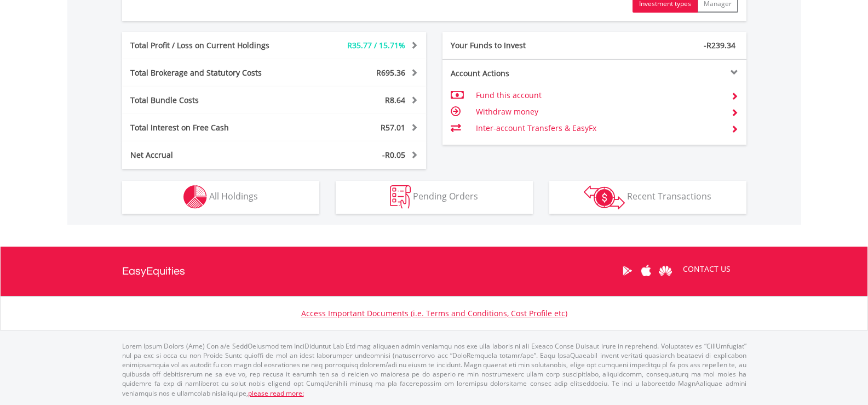 The height and width of the screenshot is (405, 868). I want to click on div: Net Accrual, so click(211, 155).